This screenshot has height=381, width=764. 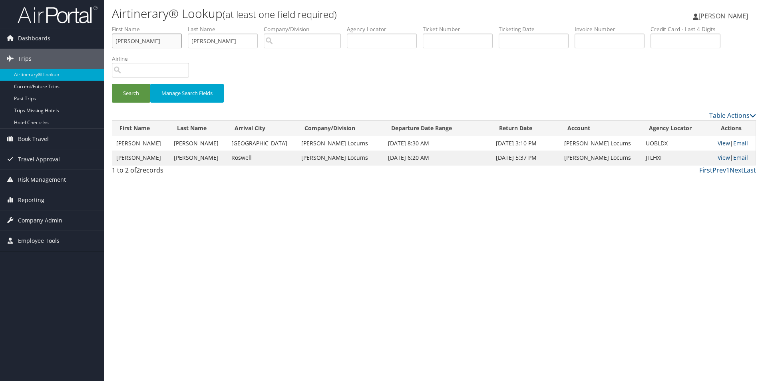 I want to click on a: Table Actions, so click(x=732, y=115).